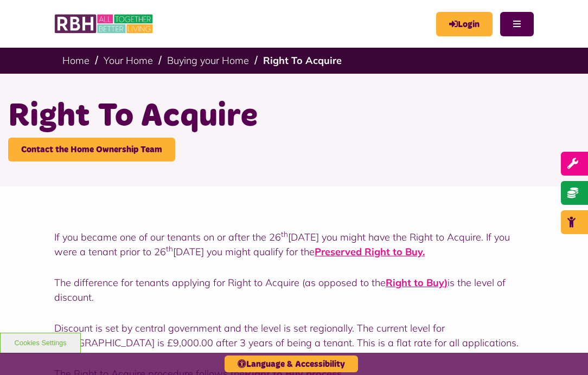 The height and width of the screenshot is (375, 588). I want to click on a: Home, so click(76, 60).